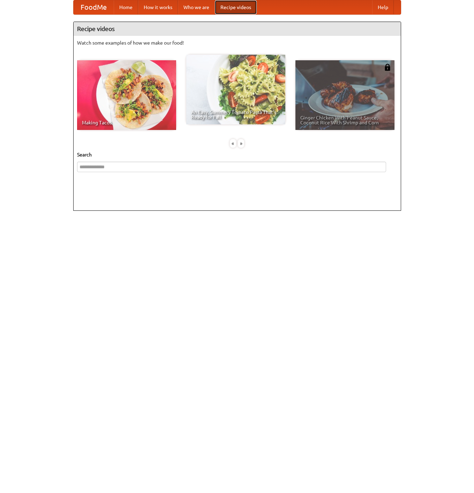 The image size is (474, 493). What do you see at coordinates (237, 43) in the screenshot?
I see `p: Watch some examples of how we make our food!` at bounding box center [237, 43].